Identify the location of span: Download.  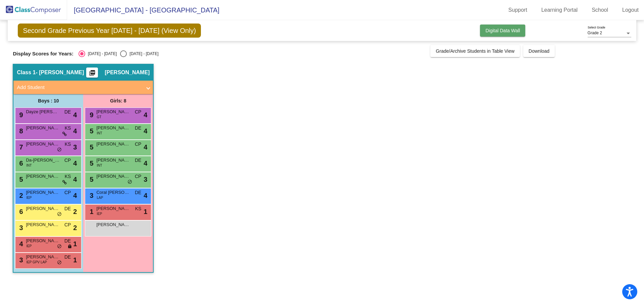
(539, 51).